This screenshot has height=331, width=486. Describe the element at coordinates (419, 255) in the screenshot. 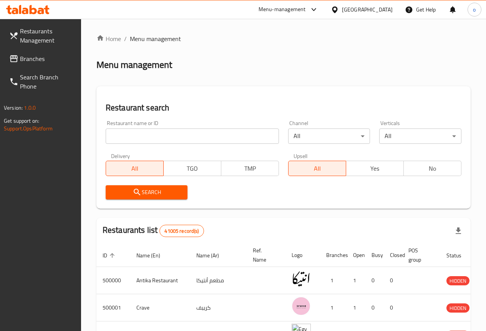

I see `span: POS group` at that location.